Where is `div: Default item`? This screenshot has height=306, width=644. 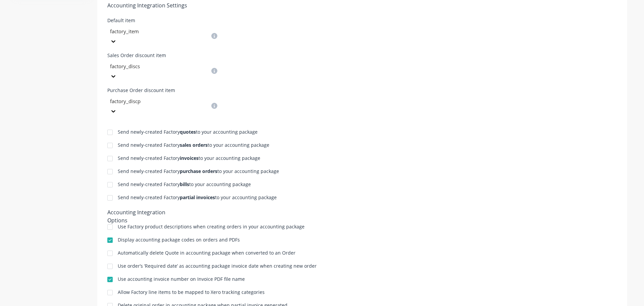
div: Default item is located at coordinates (162, 21).